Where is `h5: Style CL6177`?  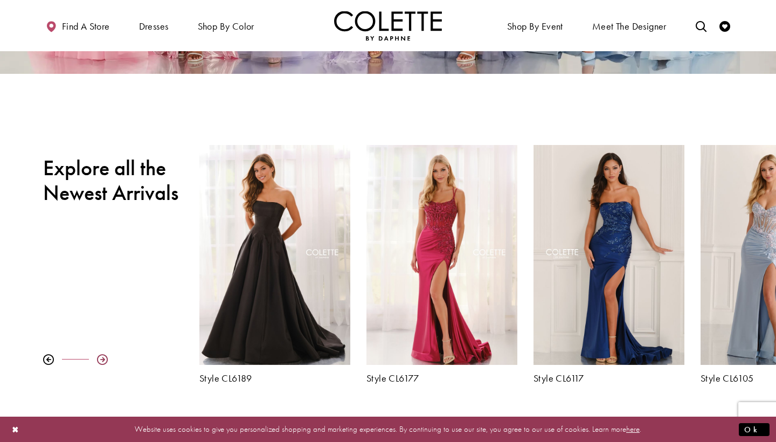 h5: Style CL6177 is located at coordinates (442, 378).